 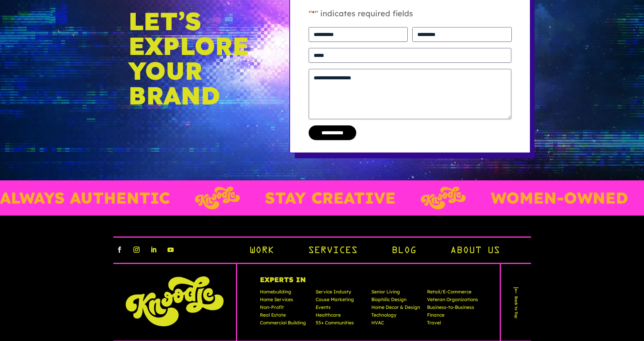 What do you see at coordinates (397, 317) in the screenshot?
I see `p: Technology` at bounding box center [397, 317].